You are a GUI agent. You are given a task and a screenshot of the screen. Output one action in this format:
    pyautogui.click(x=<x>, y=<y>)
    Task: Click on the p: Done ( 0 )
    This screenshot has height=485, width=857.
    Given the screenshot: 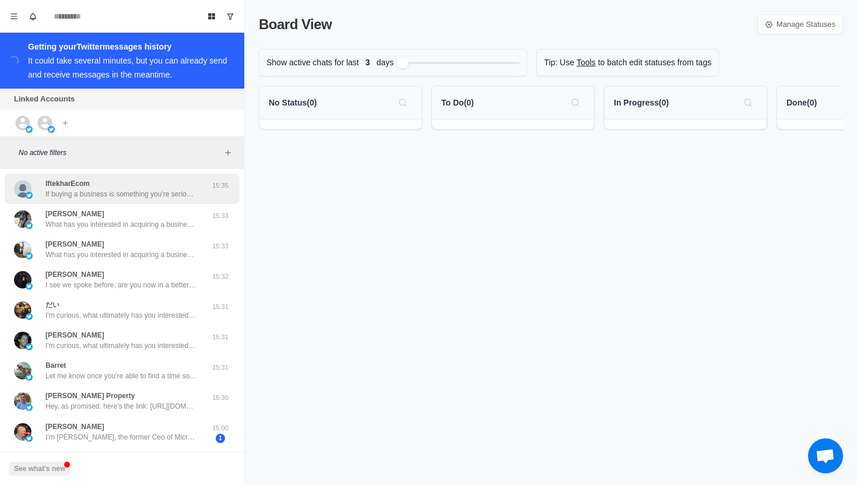 What is the action you would take?
    pyautogui.click(x=802, y=103)
    